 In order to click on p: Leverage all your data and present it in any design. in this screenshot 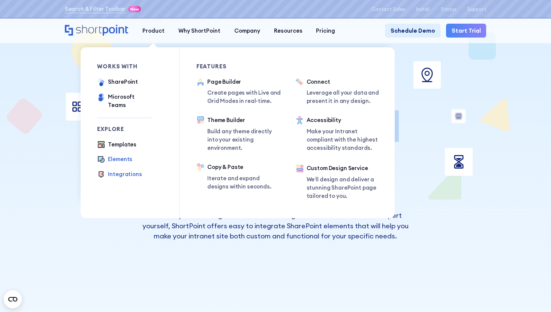, I will do `click(344, 97)`.